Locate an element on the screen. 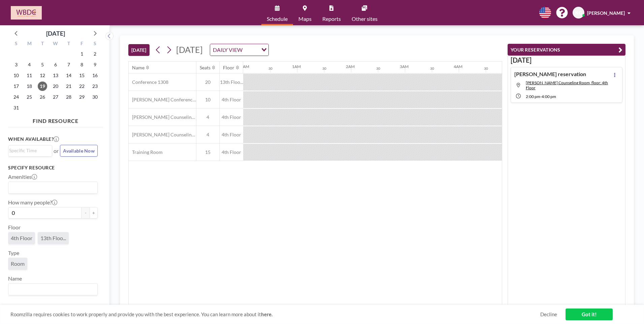 Image resolution: width=644 pixels, height=324 pixels. span: Thursday, August 14, 2025 is located at coordinates (69, 76).